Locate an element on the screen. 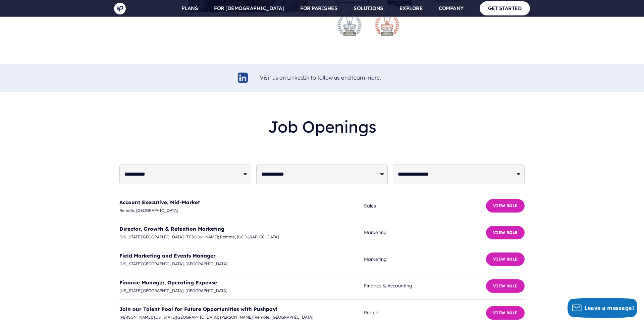 Image resolution: width=644 pixels, height=323 pixels. h2: Job Openings is located at coordinates (322, 127).